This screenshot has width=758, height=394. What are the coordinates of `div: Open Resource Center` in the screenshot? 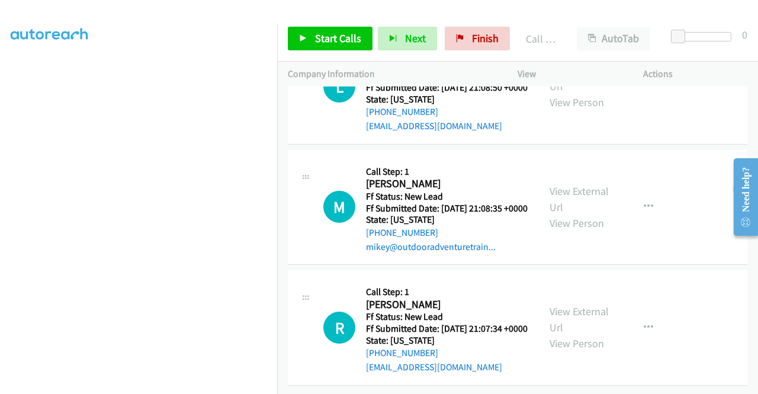 It's located at (21, 47).